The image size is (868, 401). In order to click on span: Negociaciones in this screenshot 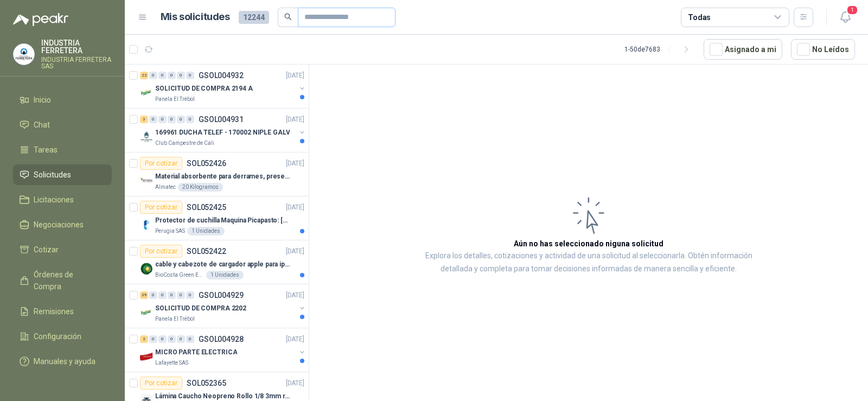, I will do `click(59, 224)`.